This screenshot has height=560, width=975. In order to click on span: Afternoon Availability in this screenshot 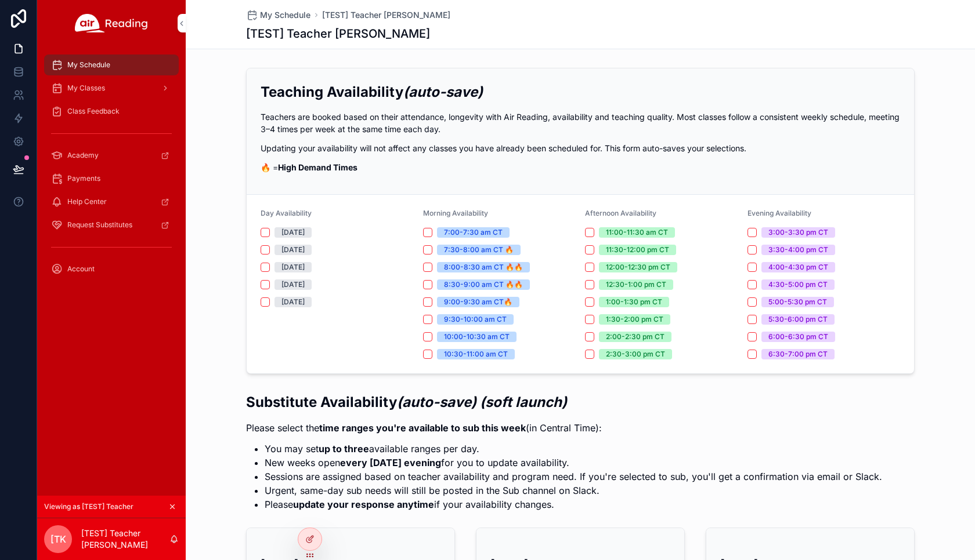, I will do `click(620, 213)`.